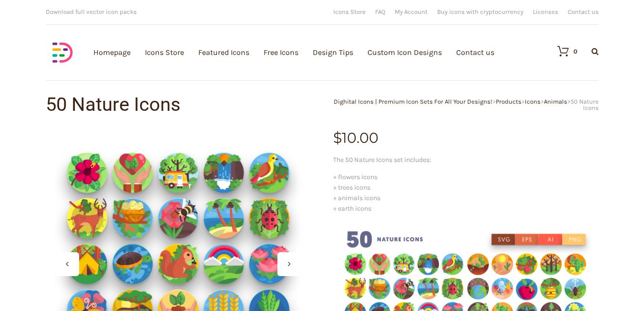 The height and width of the screenshot is (311, 644). What do you see at coordinates (350, 11) in the screenshot?
I see `a: Icons Store` at bounding box center [350, 11].